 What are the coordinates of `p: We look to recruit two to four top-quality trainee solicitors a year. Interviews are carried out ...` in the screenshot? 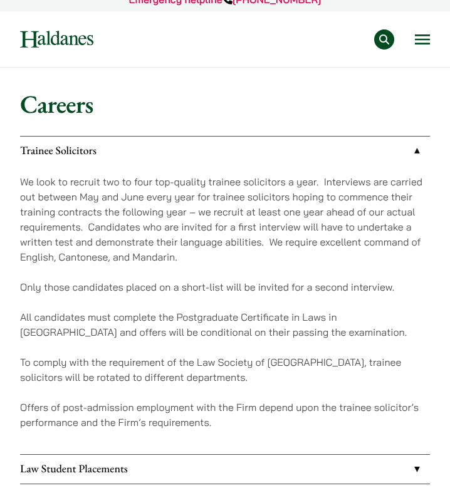 It's located at (225, 219).